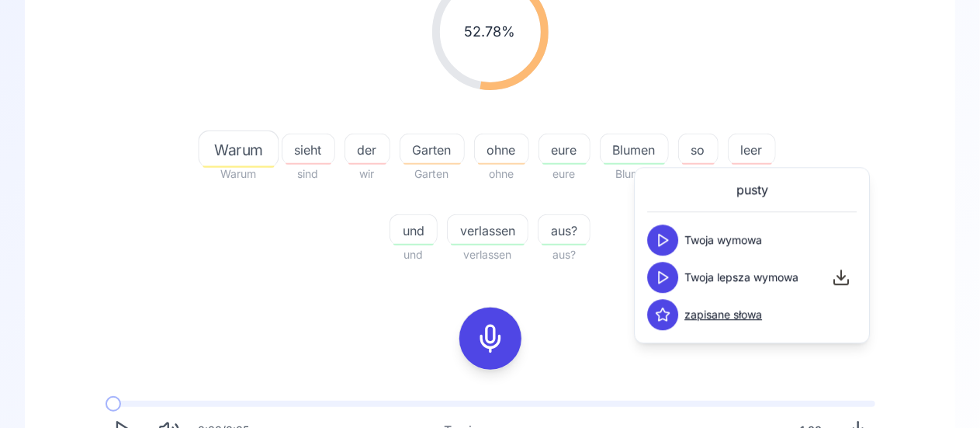  Describe the element at coordinates (752, 150) in the screenshot. I see `span: leer` at that location.